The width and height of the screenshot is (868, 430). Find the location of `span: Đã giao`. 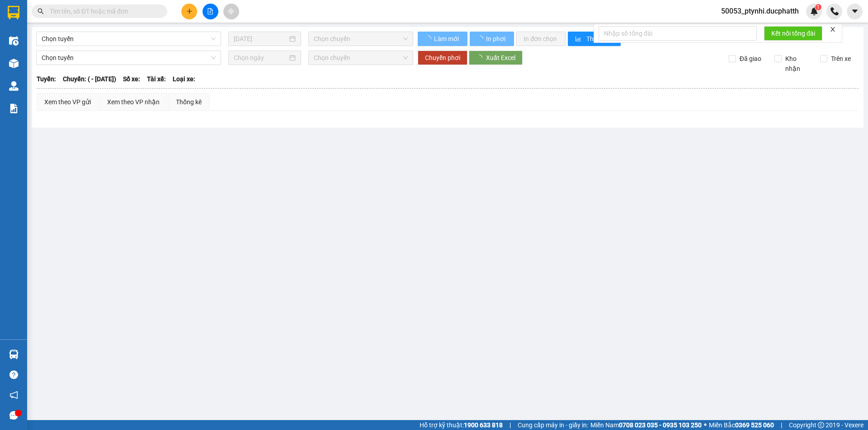

span: Đã giao is located at coordinates (750, 59).